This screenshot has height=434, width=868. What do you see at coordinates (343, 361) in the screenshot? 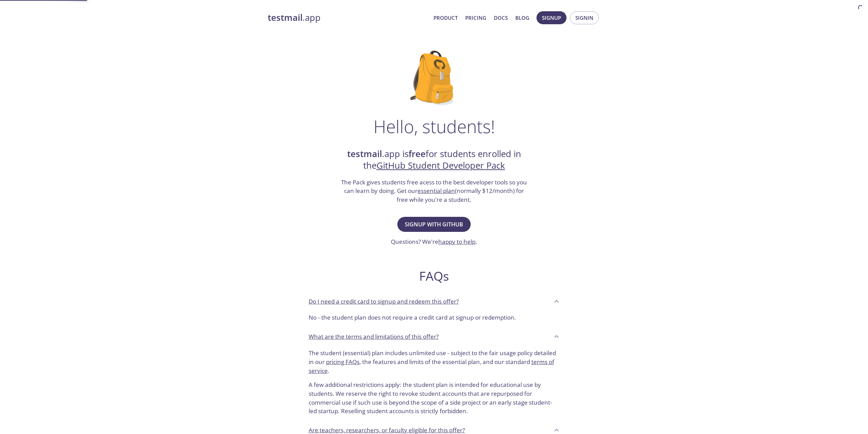
I see `a: pricing FAQs` at bounding box center [343, 361].